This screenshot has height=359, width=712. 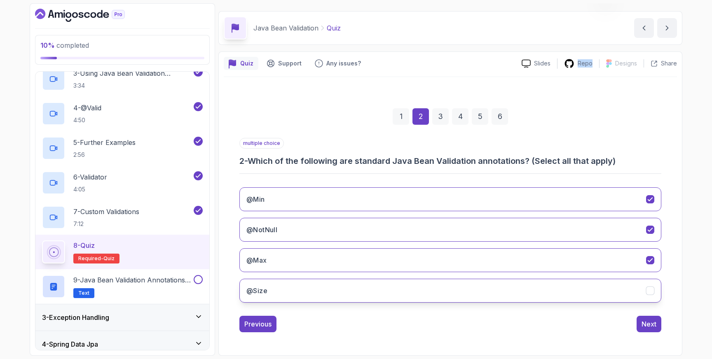 I want to click on p: Designs, so click(x=626, y=63).